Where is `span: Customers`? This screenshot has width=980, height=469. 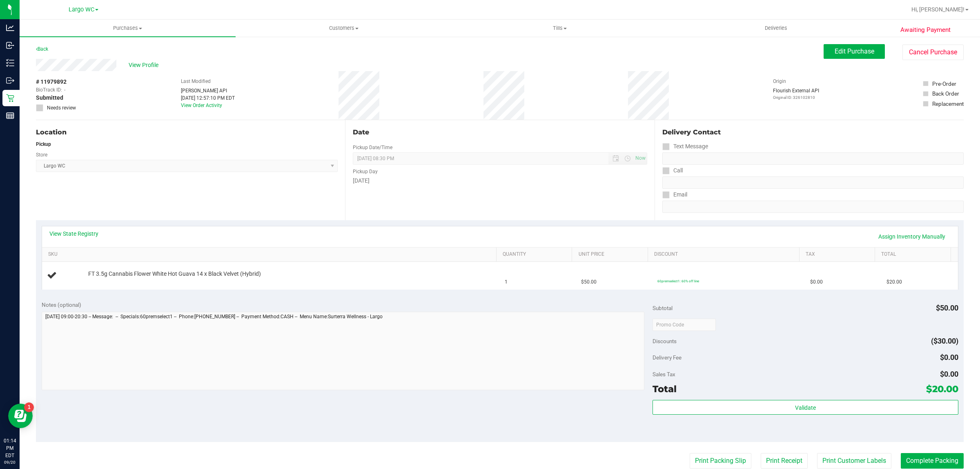
span: Customers is located at coordinates (344, 28).